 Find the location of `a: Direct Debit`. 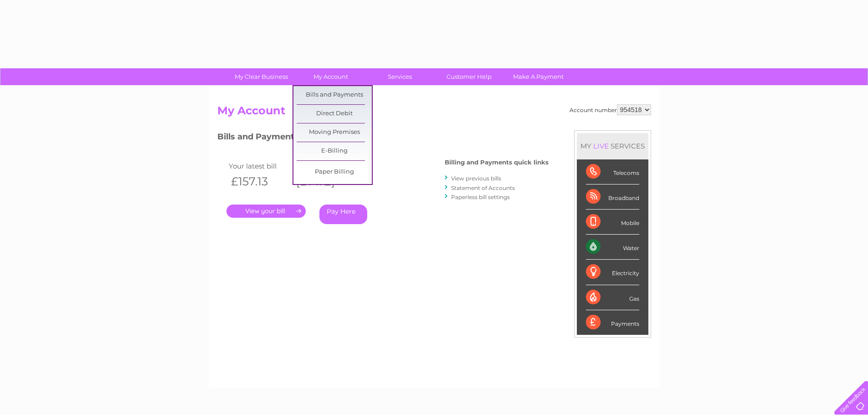

a: Direct Debit is located at coordinates (334, 114).